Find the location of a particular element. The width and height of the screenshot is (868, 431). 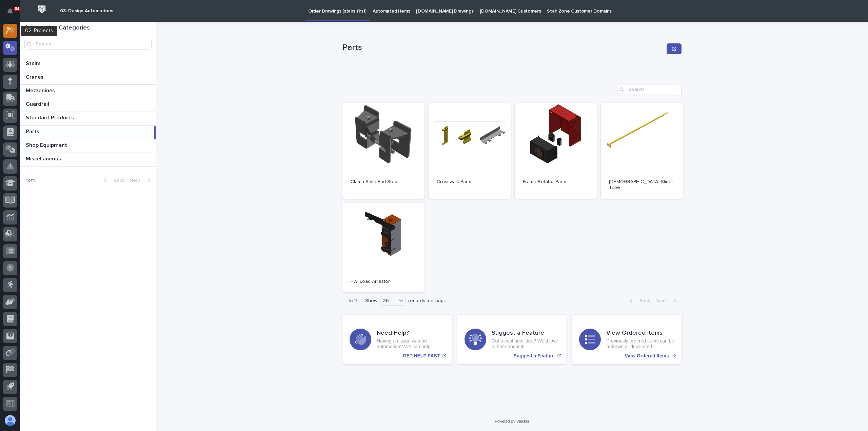

a: View Ordered Items is located at coordinates (627, 340).